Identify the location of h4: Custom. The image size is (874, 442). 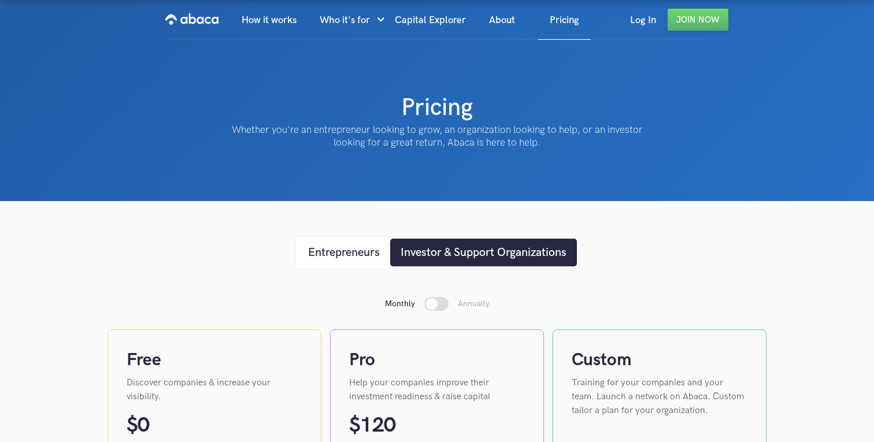
(660, 360).